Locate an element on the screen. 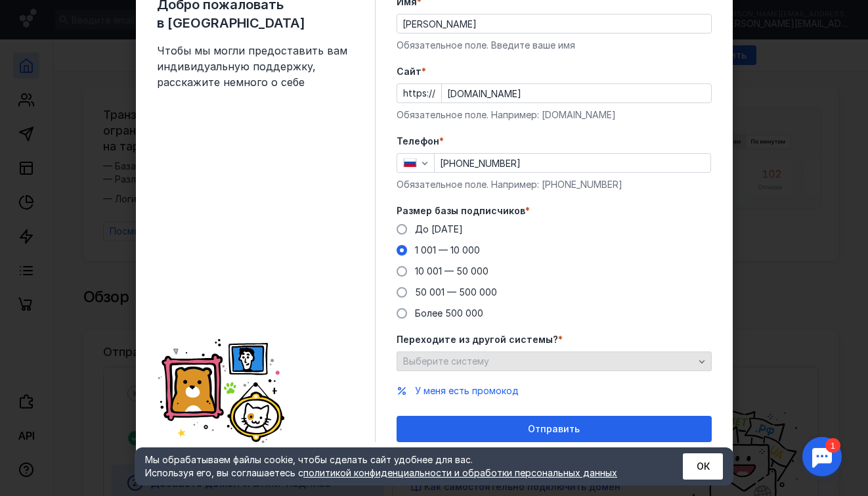 The height and width of the screenshot is (496, 868). button: Выберите систему is located at coordinates (554, 361).